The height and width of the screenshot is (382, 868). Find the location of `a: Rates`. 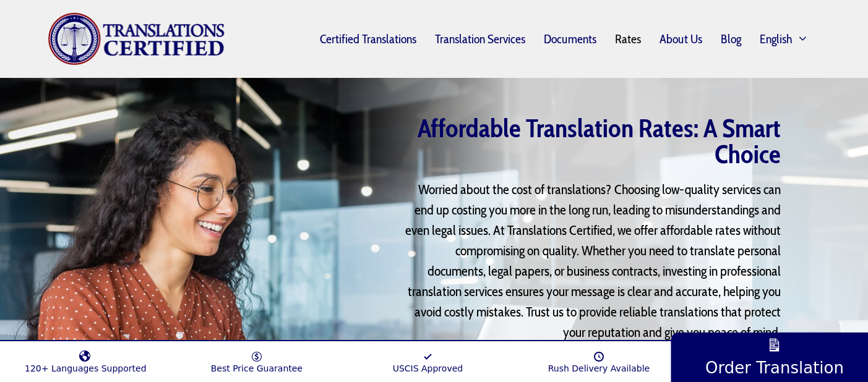

a: Rates is located at coordinates (628, 39).